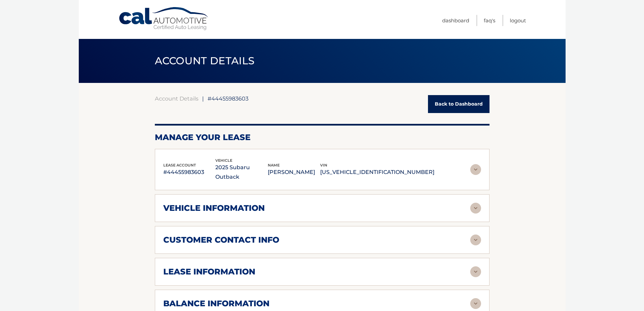 The image size is (644, 311). Describe the element at coordinates (241, 172) in the screenshot. I see `p: 2025 Subaru Outback` at that location.